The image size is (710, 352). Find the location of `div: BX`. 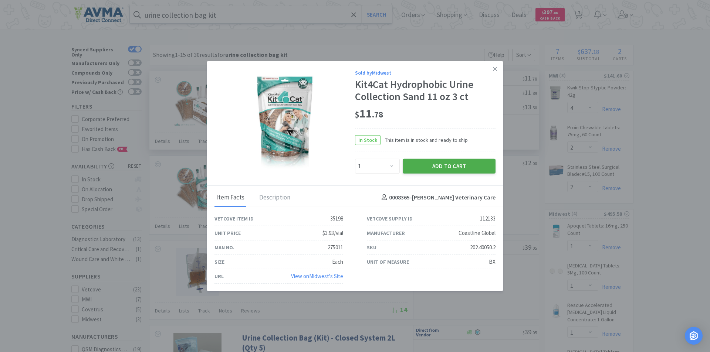

div: BX is located at coordinates (492, 262).